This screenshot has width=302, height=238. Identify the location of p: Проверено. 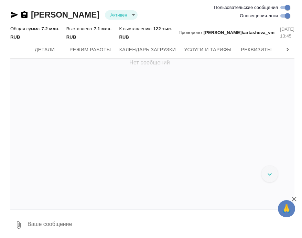
(191, 33).